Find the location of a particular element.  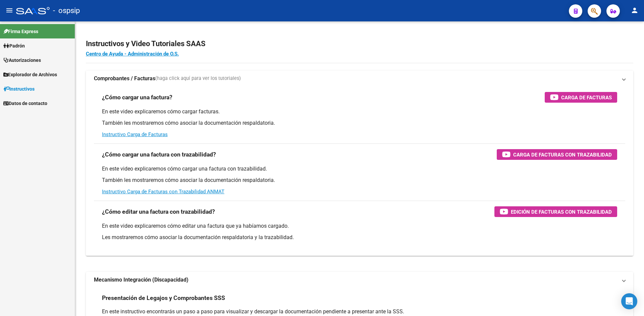

span: Autorizaciones is located at coordinates (22, 60).